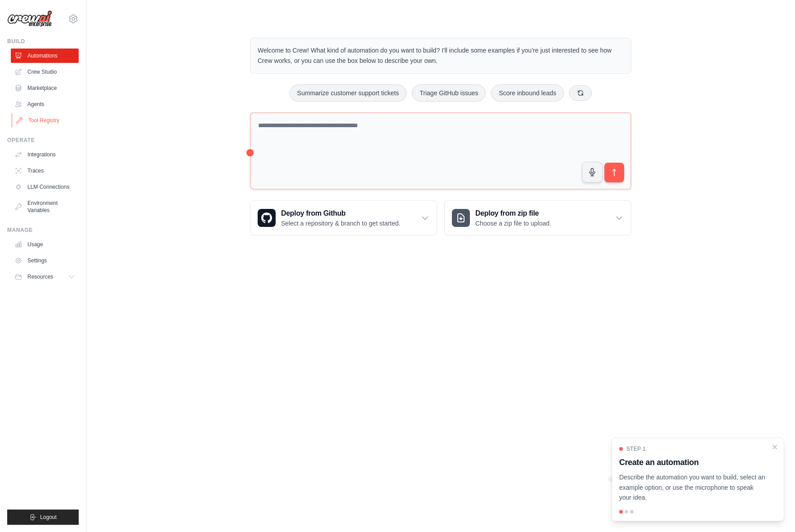 The width and height of the screenshot is (795, 532). What do you see at coordinates (45, 244) in the screenshot?
I see `a: Usage` at bounding box center [45, 244].